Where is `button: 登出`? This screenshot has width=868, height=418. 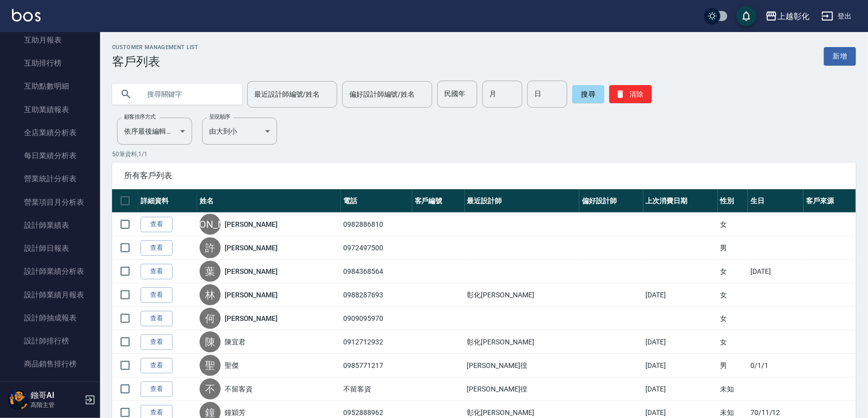
button: 登出 is located at coordinates (837, 16).